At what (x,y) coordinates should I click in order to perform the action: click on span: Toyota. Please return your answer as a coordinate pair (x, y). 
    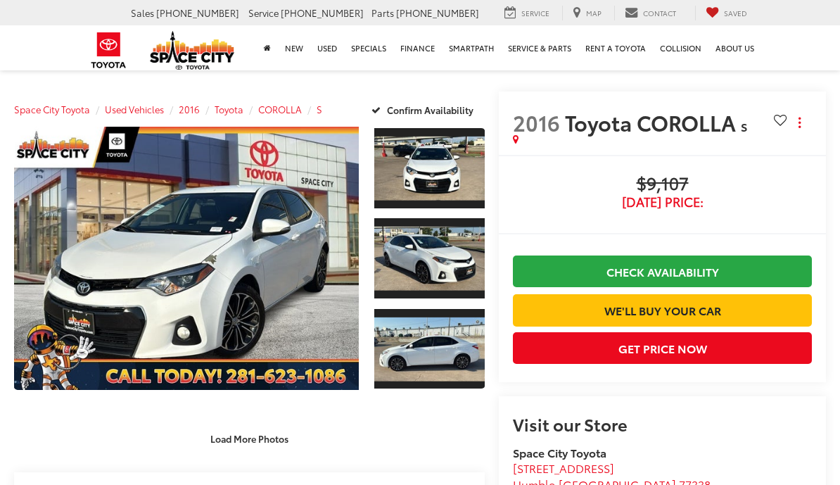
    Looking at the image, I should click on (229, 109).